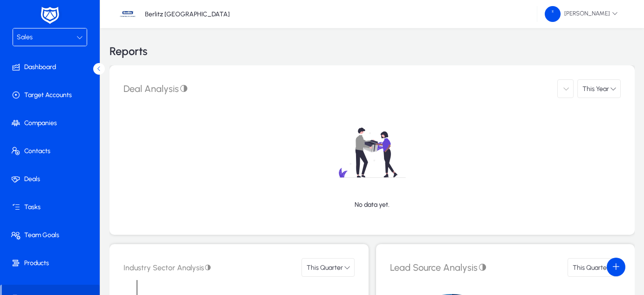  What do you see at coordinates (372, 205) in the screenshot?
I see `p: No data yet.` at bounding box center [372, 205].